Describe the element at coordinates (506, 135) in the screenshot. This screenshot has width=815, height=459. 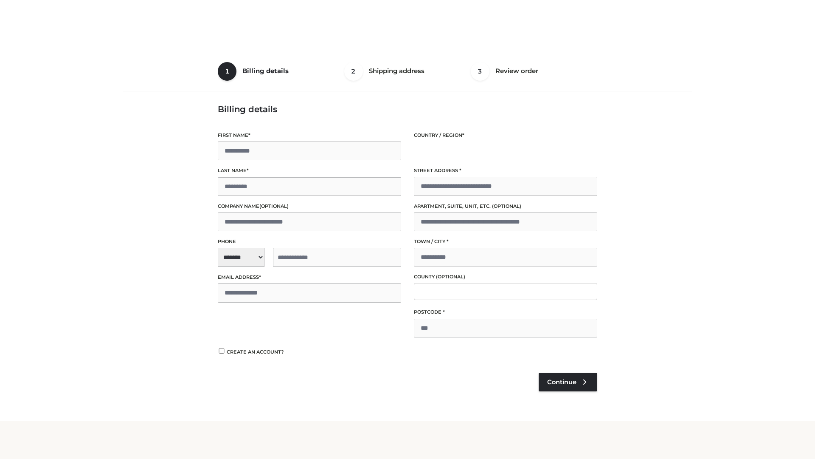
I see `label: Country / Region` at that location.